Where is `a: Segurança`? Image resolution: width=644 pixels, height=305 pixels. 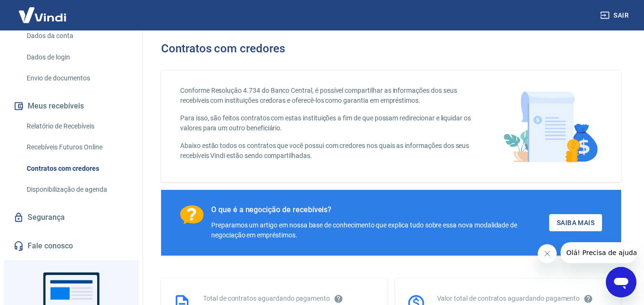
a: Segurança is located at coordinates (71, 217).